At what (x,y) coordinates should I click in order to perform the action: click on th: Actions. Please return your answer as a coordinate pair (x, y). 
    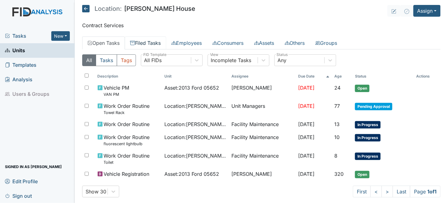
    Looking at the image, I should click on (427, 76).